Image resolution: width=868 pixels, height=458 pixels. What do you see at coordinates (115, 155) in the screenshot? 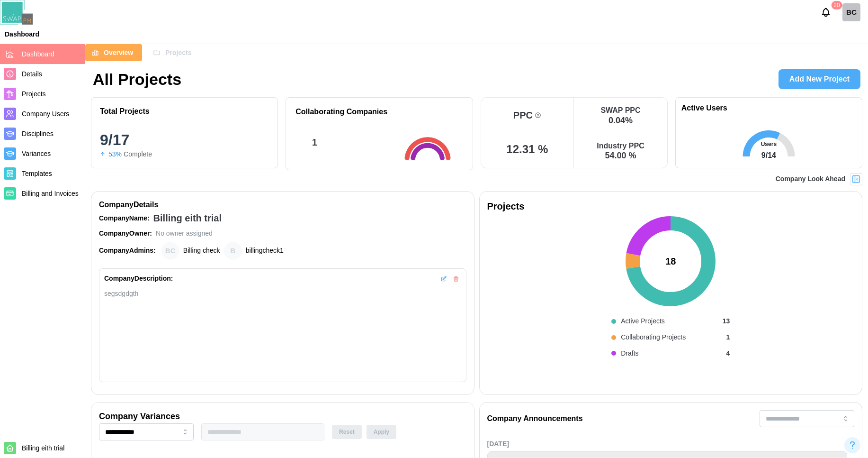
I see `div: 53%` at bounding box center [115, 155].